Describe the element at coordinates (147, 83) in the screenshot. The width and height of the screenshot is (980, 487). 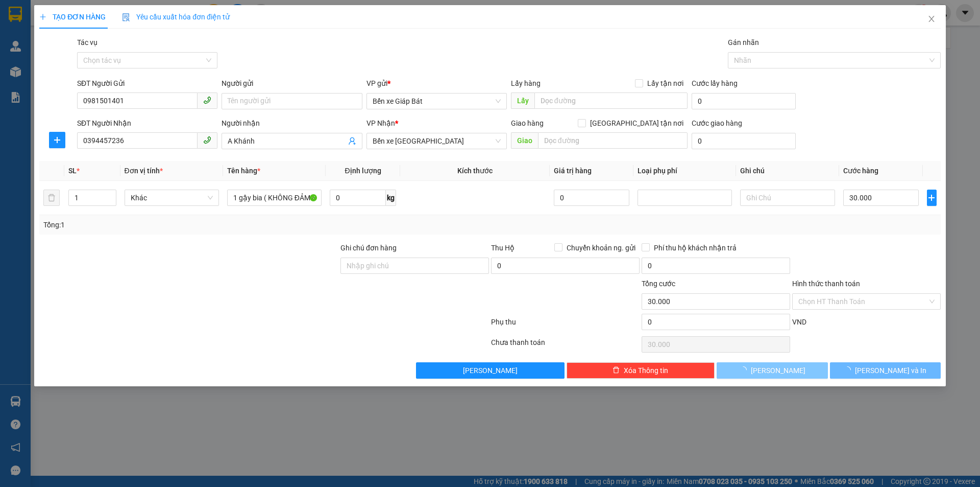
I see `div: SĐT Người Gửi` at that location.